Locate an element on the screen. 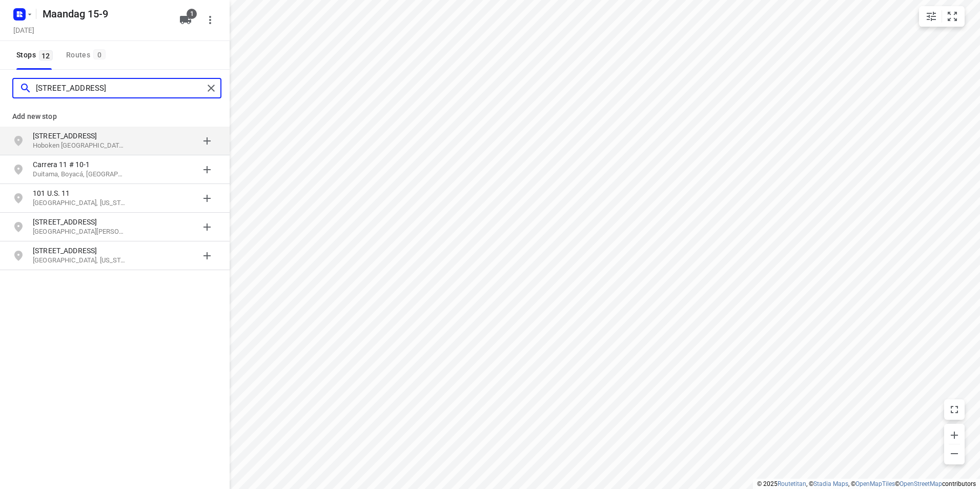  p: Add new stop is located at coordinates (115, 116).